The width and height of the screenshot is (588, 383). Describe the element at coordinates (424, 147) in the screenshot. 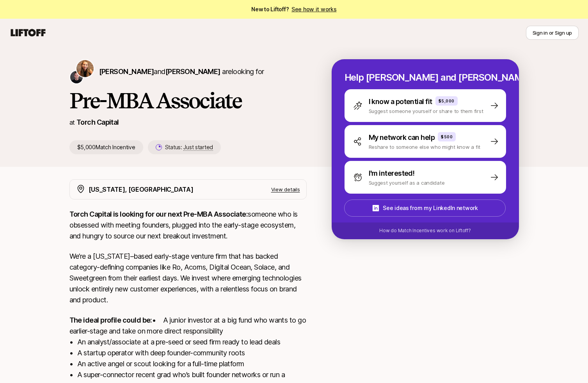

I see `p: Reshare to someone else who might know a fit` at that location.